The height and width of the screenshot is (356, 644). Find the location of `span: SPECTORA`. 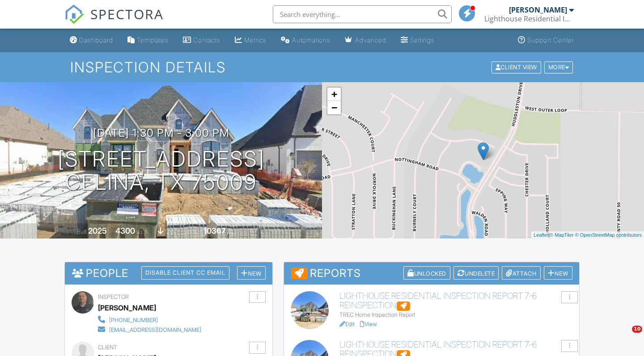

span: SPECTORA is located at coordinates (127, 14).